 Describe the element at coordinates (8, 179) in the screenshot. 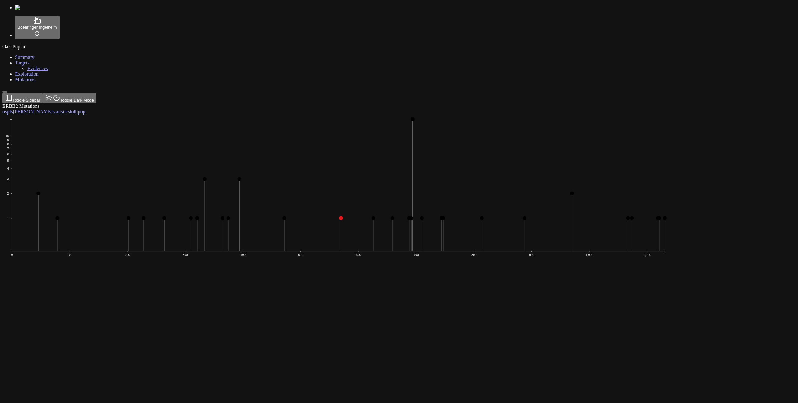

I see `text: 3` at that location.